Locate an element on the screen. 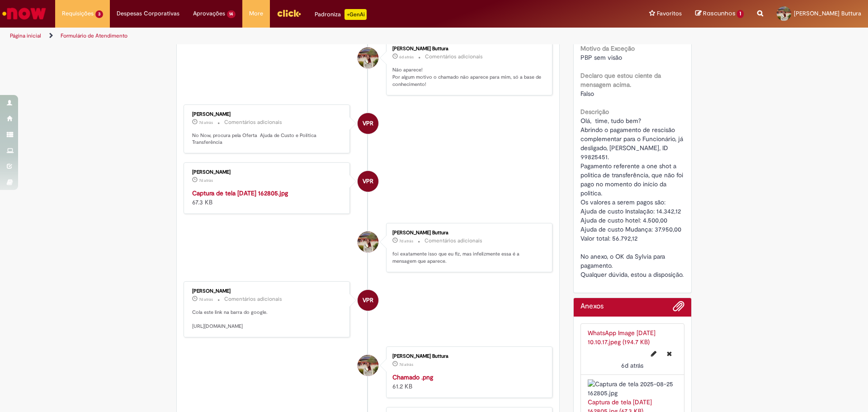  time: 25/08/2025 16:28:30 is located at coordinates (206, 180).